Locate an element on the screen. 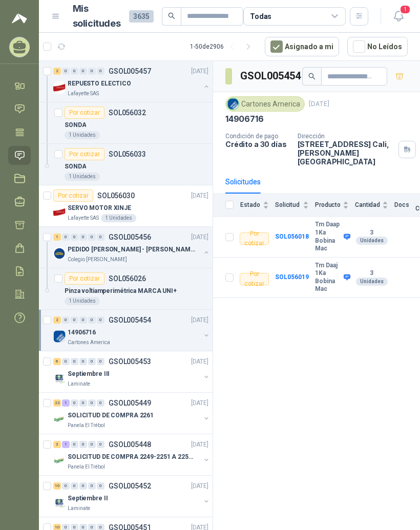  p: SOL056026 is located at coordinates (127, 279).